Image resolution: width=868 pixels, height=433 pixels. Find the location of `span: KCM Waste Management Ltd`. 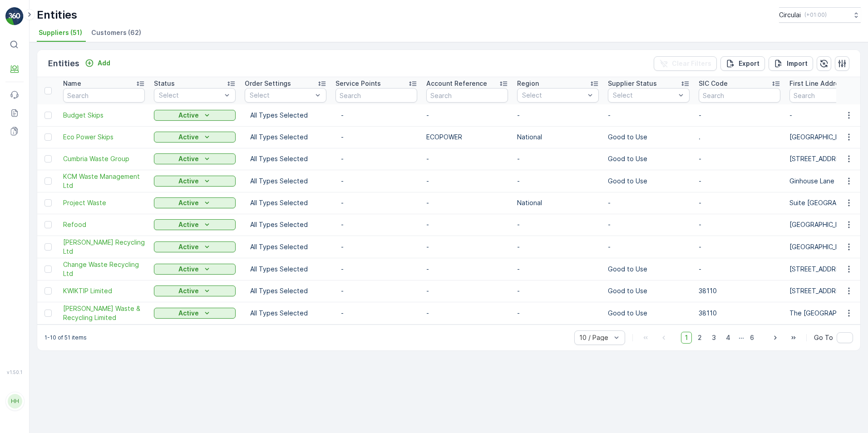

span: KCM Waste Management Ltd is located at coordinates (104, 182).